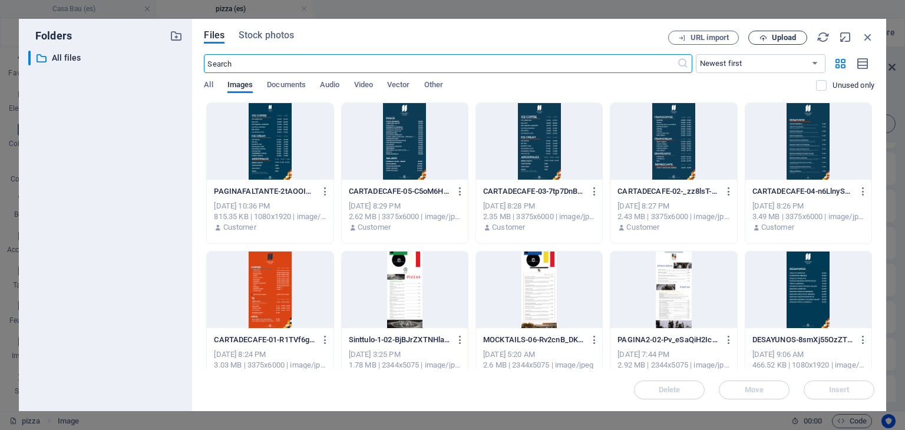 The height and width of the screenshot is (430, 905). What do you see at coordinates (214, 35) in the screenshot?
I see `span: Files` at bounding box center [214, 35].